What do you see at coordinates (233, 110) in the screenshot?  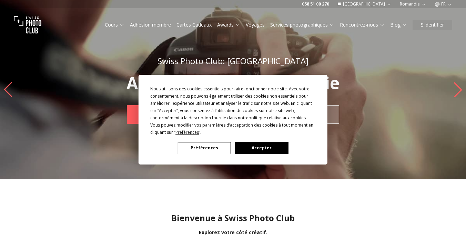 I see `div: Nous utilisons des cookies essentiels pour faire fonctionner notre site. Avec votre consentement,...` at bounding box center [233, 110].